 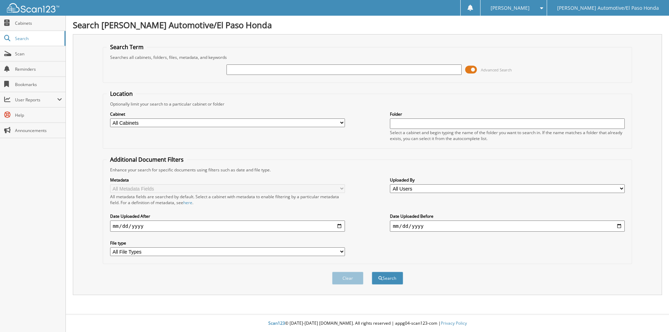 I want to click on span: Announcements, so click(x=38, y=130).